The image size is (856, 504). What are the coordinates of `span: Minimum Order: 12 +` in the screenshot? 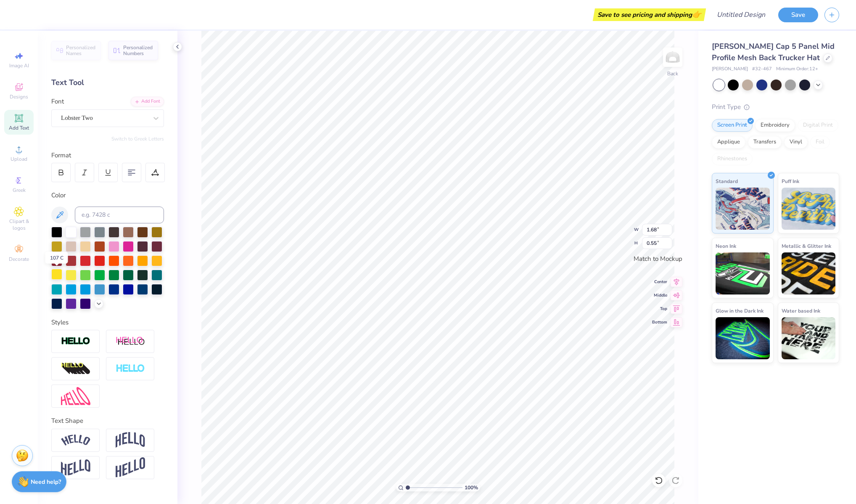 It's located at (798, 69).